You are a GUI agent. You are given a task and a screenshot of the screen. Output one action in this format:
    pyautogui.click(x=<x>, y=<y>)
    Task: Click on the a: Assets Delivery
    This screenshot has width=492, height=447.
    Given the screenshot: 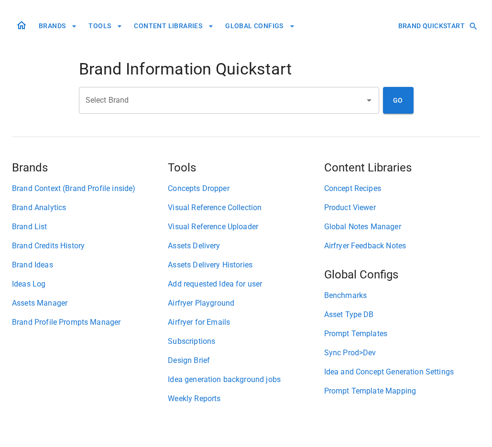 What is the action you would take?
    pyautogui.click(x=246, y=246)
    